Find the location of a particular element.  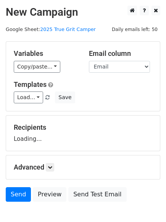

a: Send is located at coordinates (18, 194).